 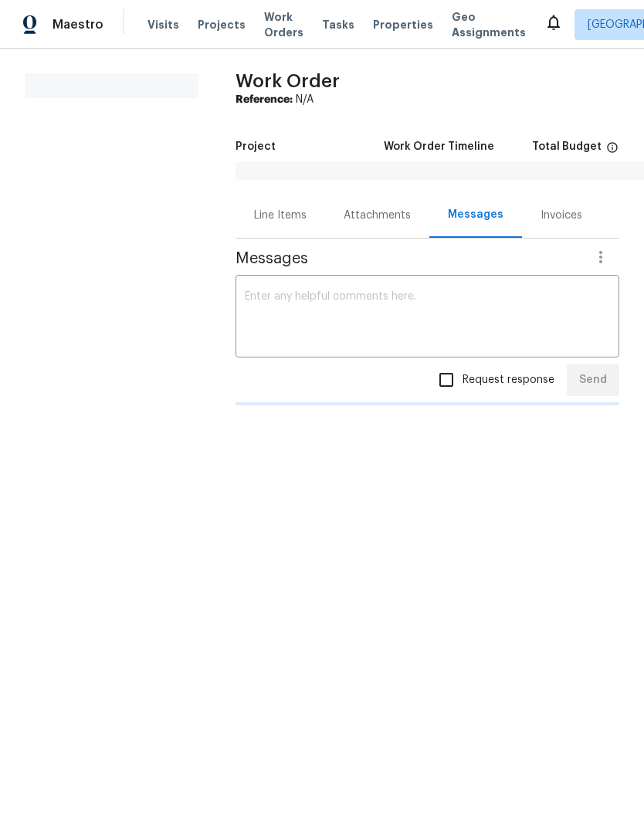 I want to click on span: Projects, so click(x=222, y=24).